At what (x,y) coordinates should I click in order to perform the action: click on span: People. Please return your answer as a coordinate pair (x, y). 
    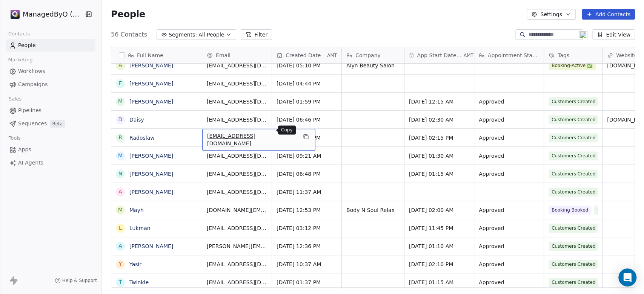
    Looking at the image, I should click on (128, 14).